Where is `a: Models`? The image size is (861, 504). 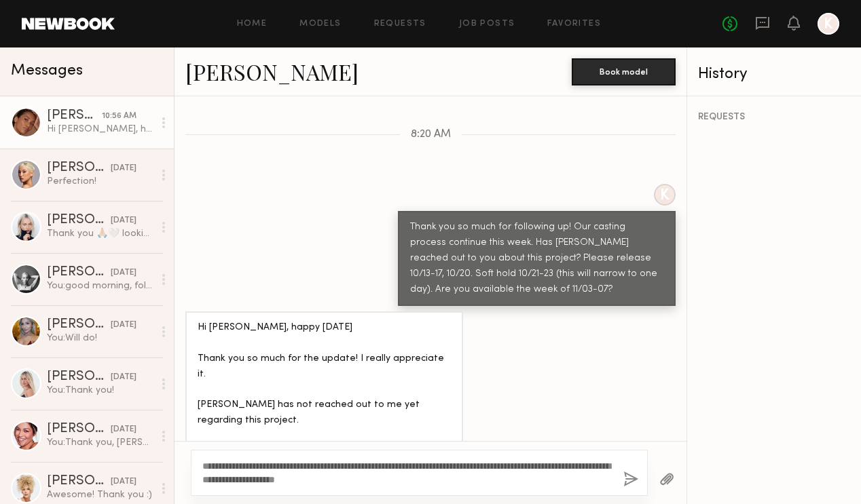
a: Models is located at coordinates (320, 24).